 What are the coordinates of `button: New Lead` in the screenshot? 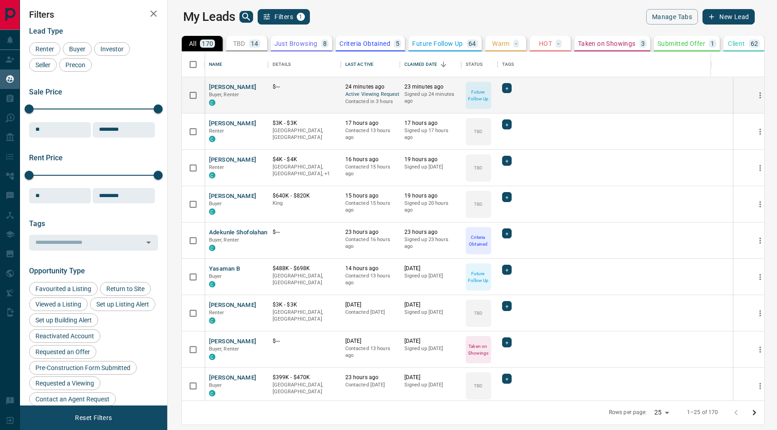 It's located at (728, 17).